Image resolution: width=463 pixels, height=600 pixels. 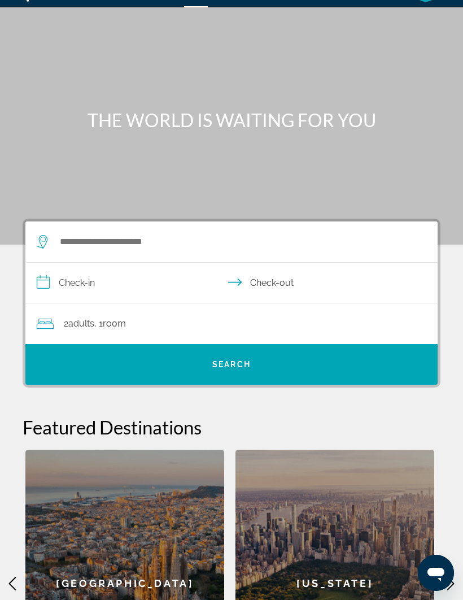 What do you see at coordinates (231, 283) in the screenshot?
I see `button: Check in and out dates` at bounding box center [231, 283].